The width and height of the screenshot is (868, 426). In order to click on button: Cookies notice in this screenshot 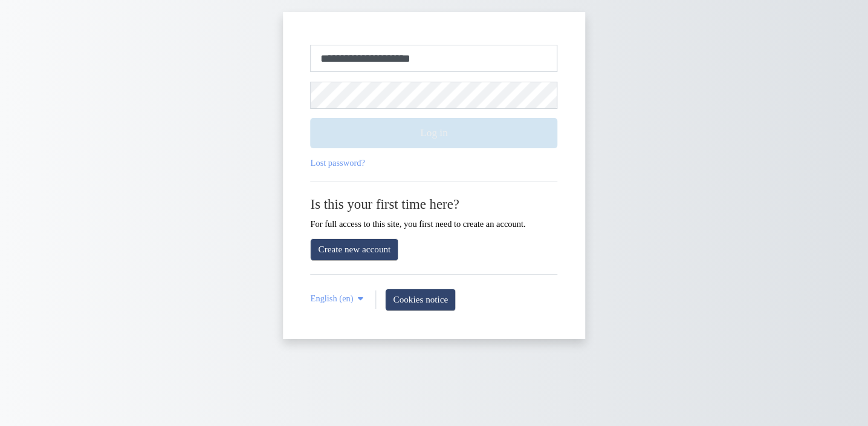, I will do `click(421, 299)`.